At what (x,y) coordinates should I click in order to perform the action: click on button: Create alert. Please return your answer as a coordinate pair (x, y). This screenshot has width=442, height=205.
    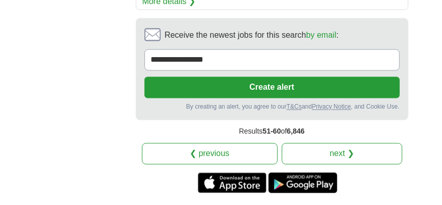
    Looking at the image, I should click on (272, 88).